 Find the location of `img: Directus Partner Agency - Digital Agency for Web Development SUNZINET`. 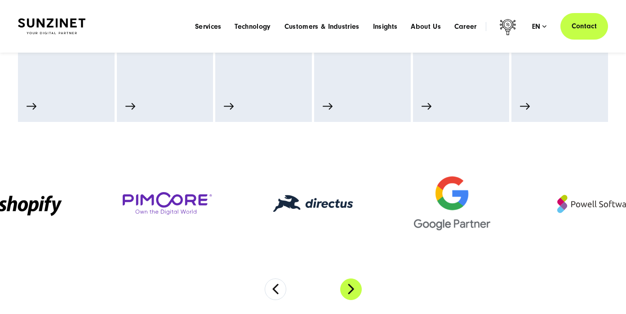

img: Directus Partner Agency - Digital Agency for Web Development SUNZINET is located at coordinates (313, 203).